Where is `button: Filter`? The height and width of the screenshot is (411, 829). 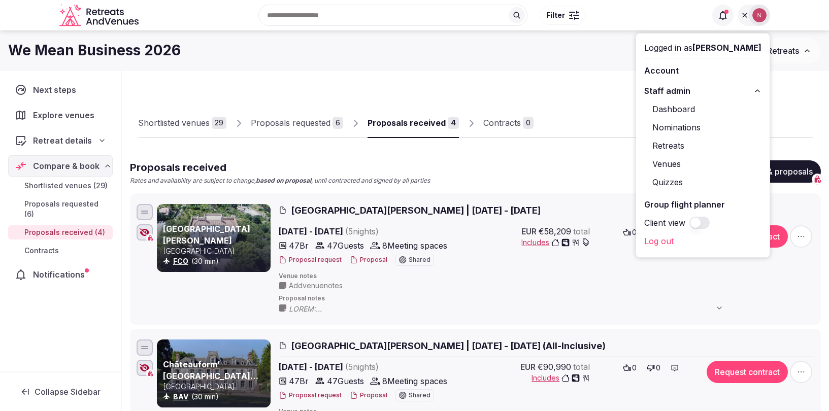 button: Filter is located at coordinates (563, 15).